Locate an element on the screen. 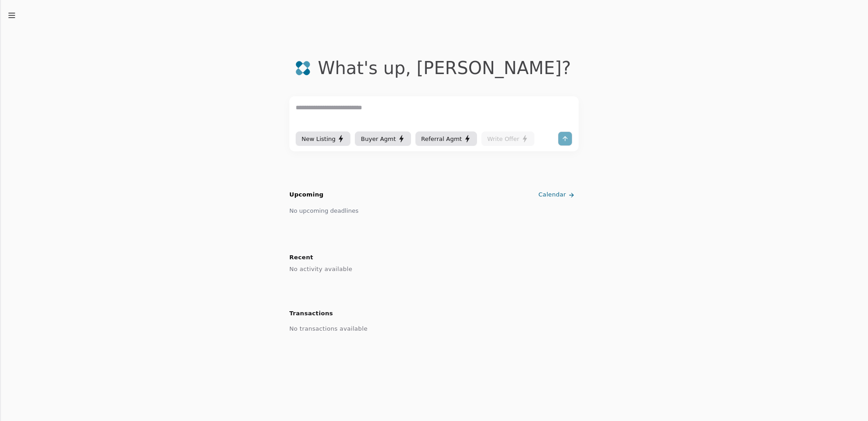 The height and width of the screenshot is (421, 868). button: New Listing is located at coordinates (323, 139).